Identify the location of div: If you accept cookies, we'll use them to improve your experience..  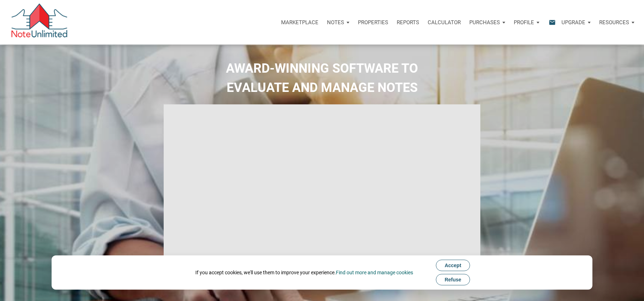
(304, 273).